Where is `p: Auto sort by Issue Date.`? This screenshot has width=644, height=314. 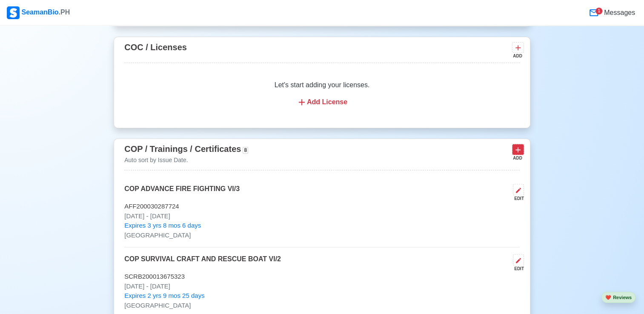 p: Auto sort by Issue Date. is located at coordinates (186, 160).